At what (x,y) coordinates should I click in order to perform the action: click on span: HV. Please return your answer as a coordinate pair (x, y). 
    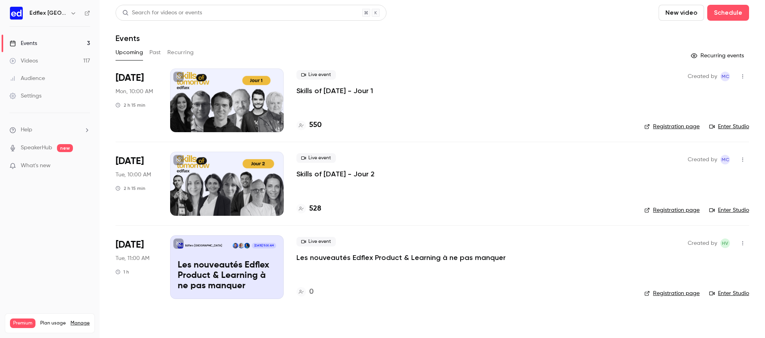
    Looking at the image, I should click on (726, 244).